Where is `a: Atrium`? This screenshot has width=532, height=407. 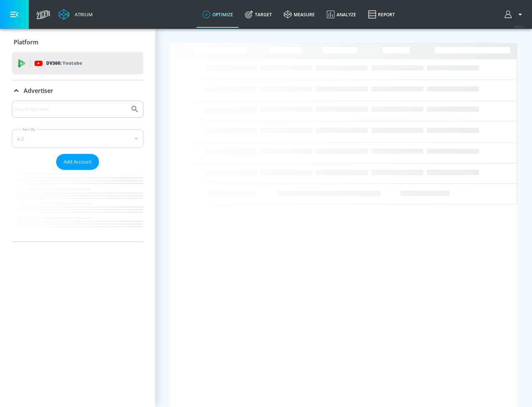 a: Atrium is located at coordinates (75, 15).